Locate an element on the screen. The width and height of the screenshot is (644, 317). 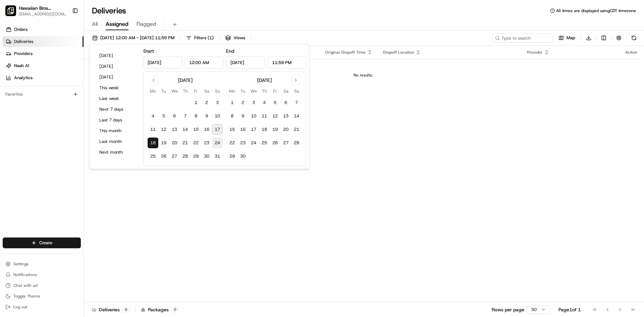
span: Deliveries is located at coordinates (23, 41).